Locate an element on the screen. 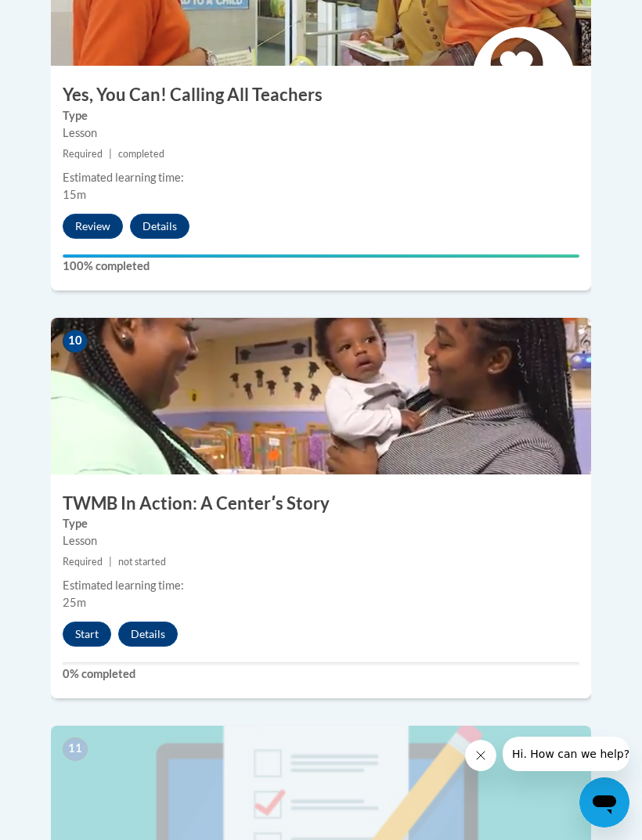 This screenshot has height=840, width=642. label: 0% completed is located at coordinates (321, 674).